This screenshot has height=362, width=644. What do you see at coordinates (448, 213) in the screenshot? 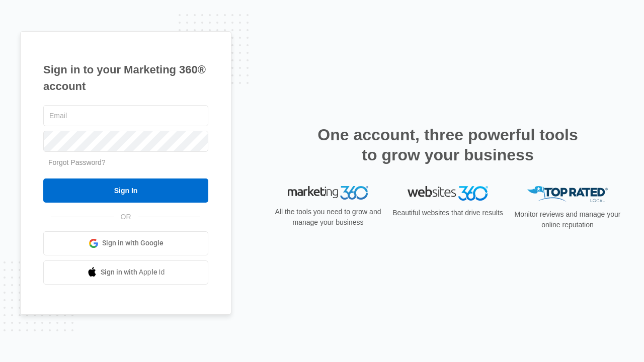
I see `p: Beautiful websites that drive results` at bounding box center [448, 213].